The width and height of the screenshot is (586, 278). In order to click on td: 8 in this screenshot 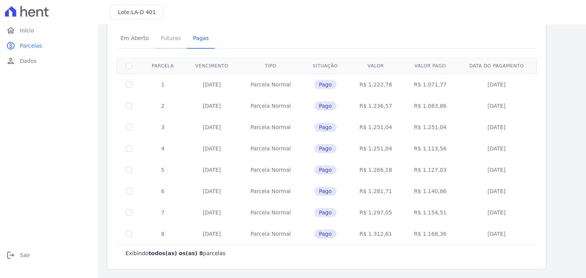, I will do `click(162, 234)`.